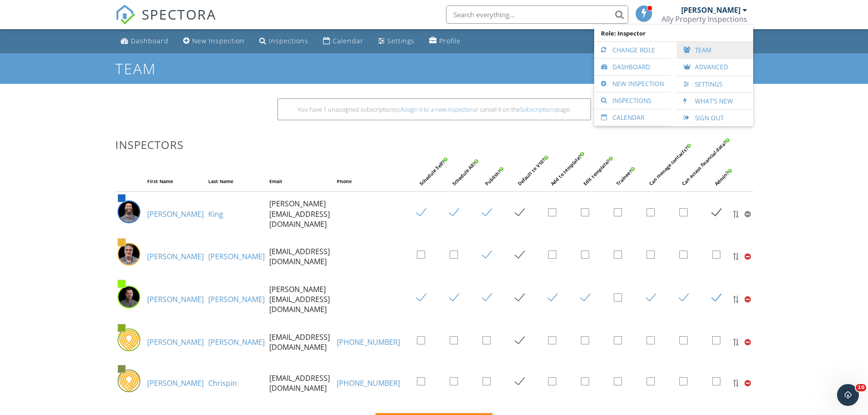 The height and width of the screenshot is (415, 868). What do you see at coordinates (288, 40) in the screenshot?
I see `div: Inspections` at bounding box center [288, 40].